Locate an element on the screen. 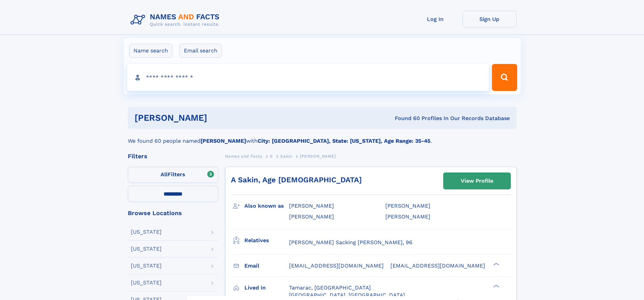 The image size is (644, 300). span: S is located at coordinates (271, 156).